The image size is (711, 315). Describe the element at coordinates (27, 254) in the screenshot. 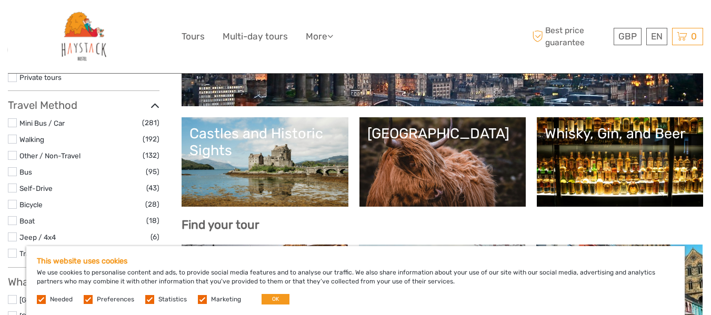

I see `a: Train` at that location.